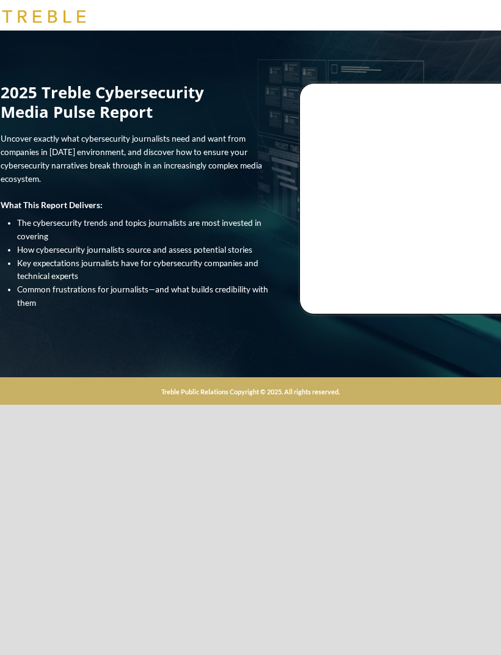 This screenshot has height=655, width=501. I want to click on strong: Treble Public Relations Copyright © 2025. All rights reserved., so click(250, 392).